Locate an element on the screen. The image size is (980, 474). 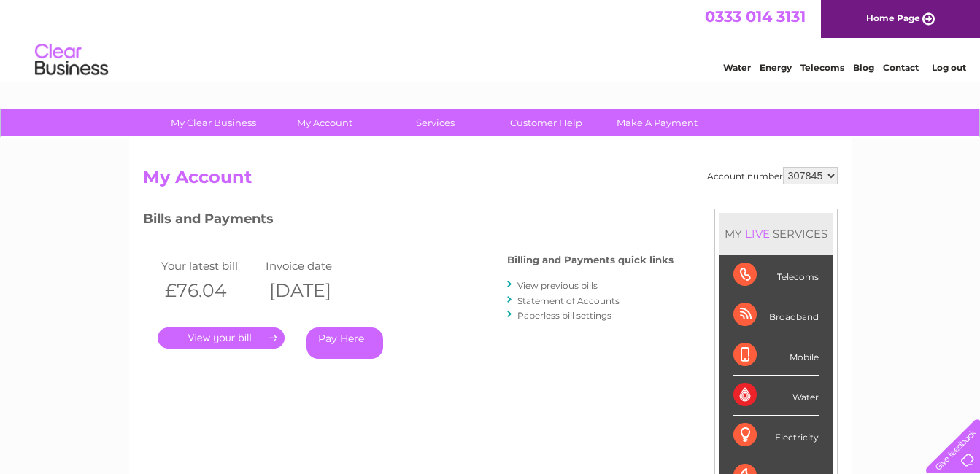
h3: Bills and Payments is located at coordinates (408, 221).